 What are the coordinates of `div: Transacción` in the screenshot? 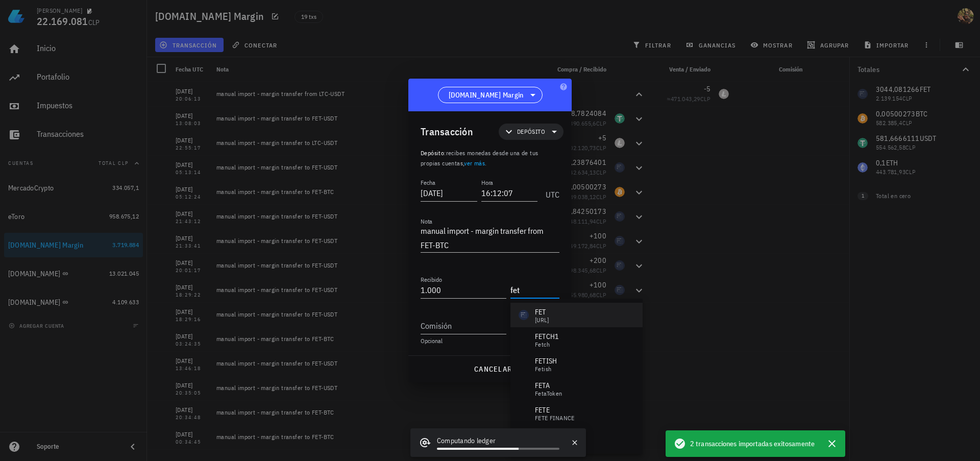 It's located at (446, 132).